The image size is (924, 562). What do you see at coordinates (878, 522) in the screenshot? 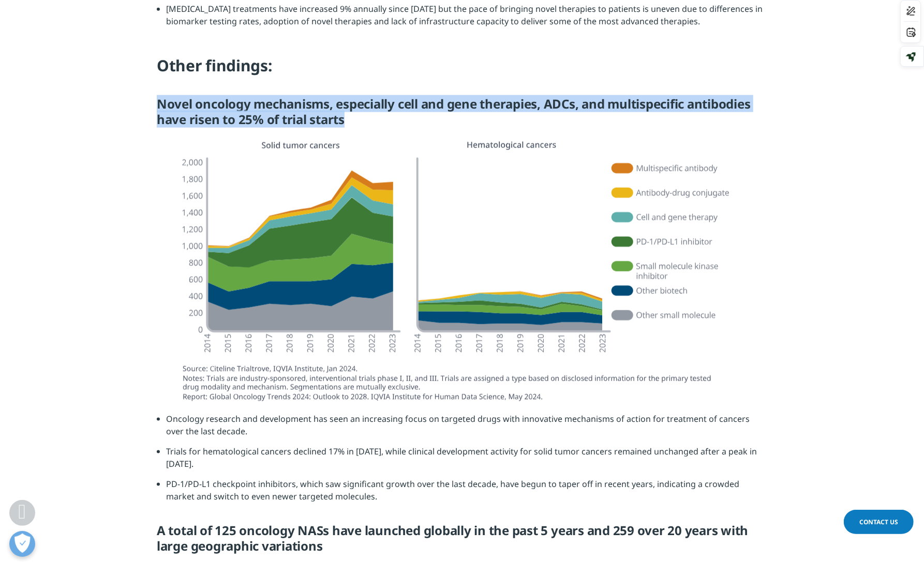
I see `a: Contact Us` at bounding box center [878, 522].